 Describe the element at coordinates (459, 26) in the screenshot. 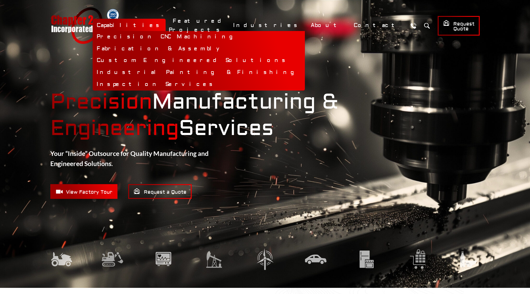

I see `a: Request Quote` at that location.